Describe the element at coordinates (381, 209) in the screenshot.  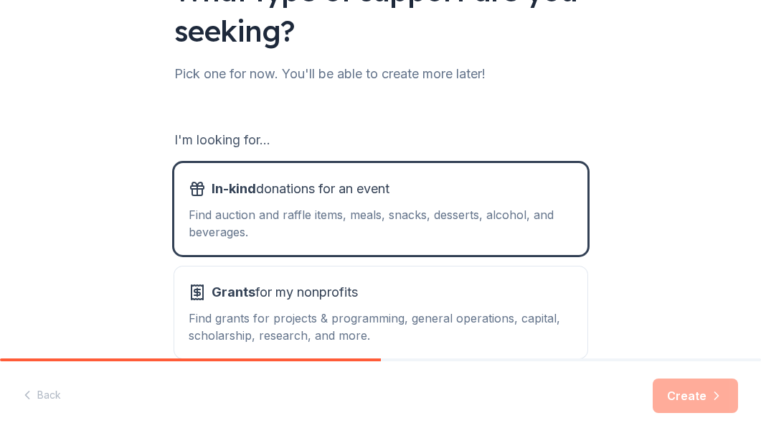
I see `button: In-kinddonations for an eventFind auction and raffle items, meals, snacks, desserts, alcohol, and...` at that location.